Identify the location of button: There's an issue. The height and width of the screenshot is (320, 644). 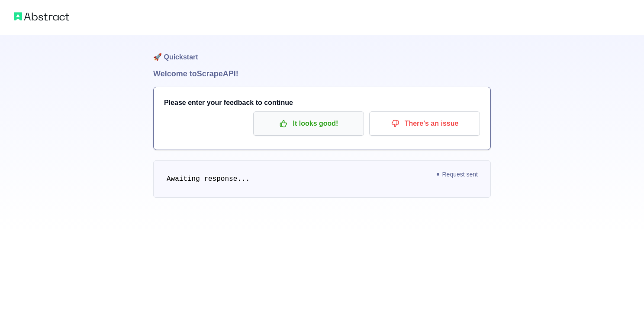
(425, 123).